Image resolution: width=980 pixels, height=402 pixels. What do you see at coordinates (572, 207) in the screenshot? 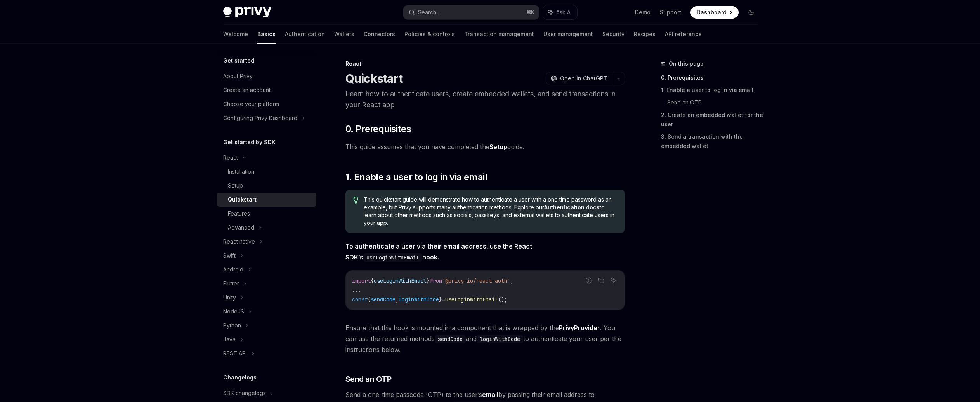
I see `a: Authentication docs` at bounding box center [572, 207].